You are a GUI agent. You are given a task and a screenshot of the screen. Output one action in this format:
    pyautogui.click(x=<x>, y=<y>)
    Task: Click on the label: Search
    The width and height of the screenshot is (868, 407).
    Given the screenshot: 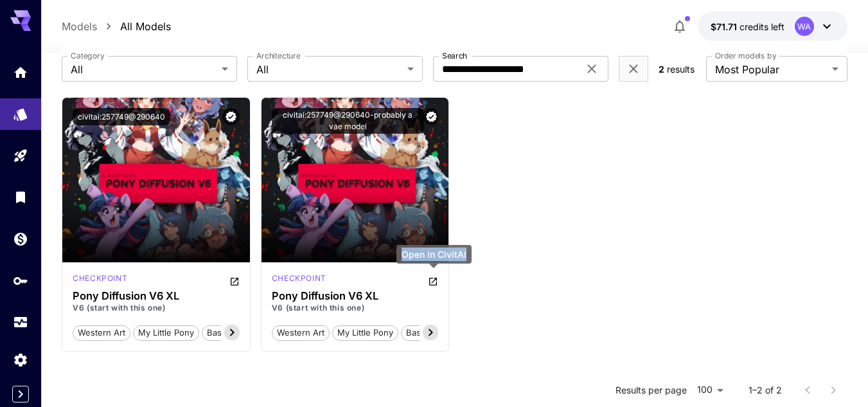 What is the action you would take?
    pyautogui.click(x=454, y=55)
    